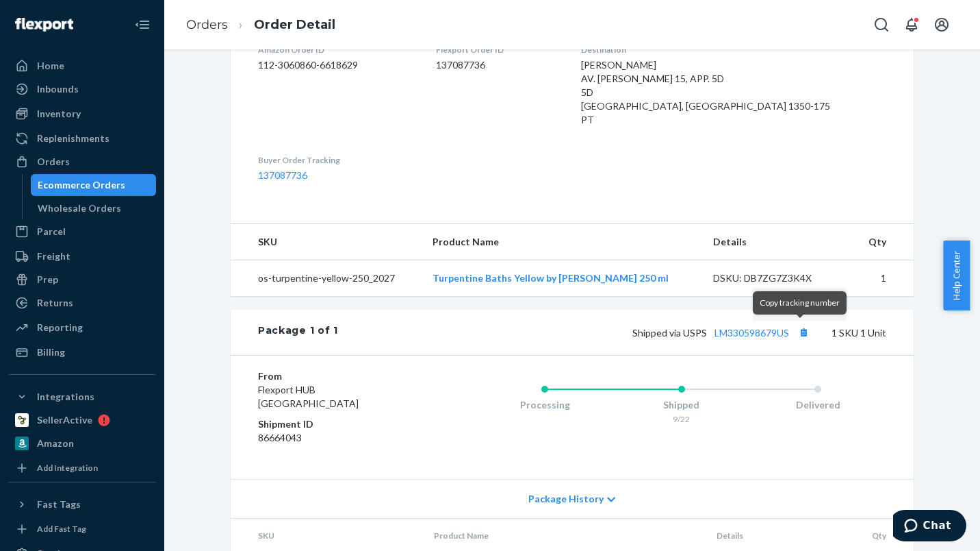 The width and height of the screenshot is (980, 551). I want to click on a: Billing, so click(82, 352).